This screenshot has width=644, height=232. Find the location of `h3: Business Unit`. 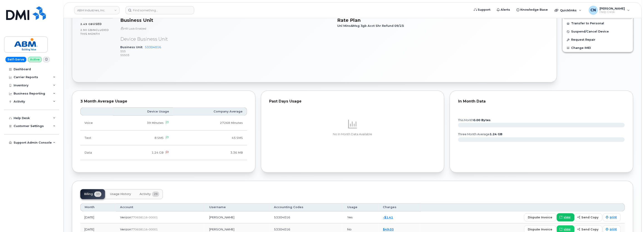

h3: Business Unit is located at coordinates (226, 20).